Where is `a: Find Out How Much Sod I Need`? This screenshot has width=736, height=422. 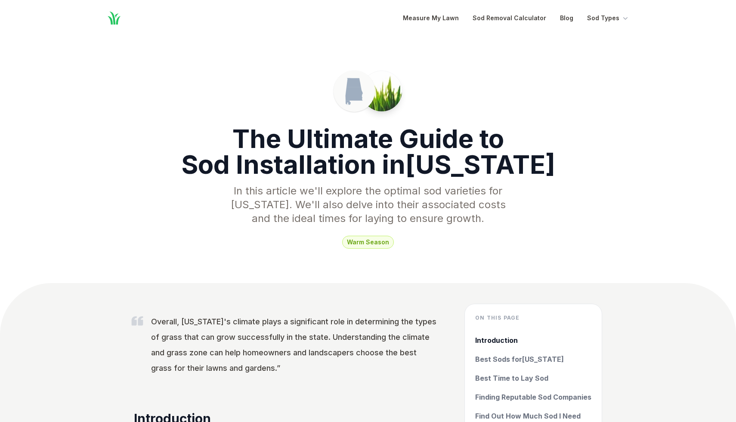 a: Find Out How Much Sod I Need is located at coordinates (533, 416).